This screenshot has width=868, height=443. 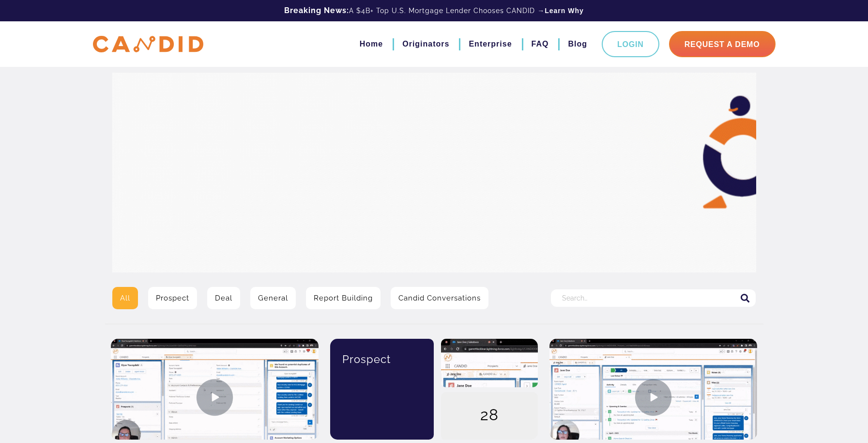 What do you see at coordinates (440, 298) in the screenshot?
I see `a: Candid Conversations` at bounding box center [440, 298].